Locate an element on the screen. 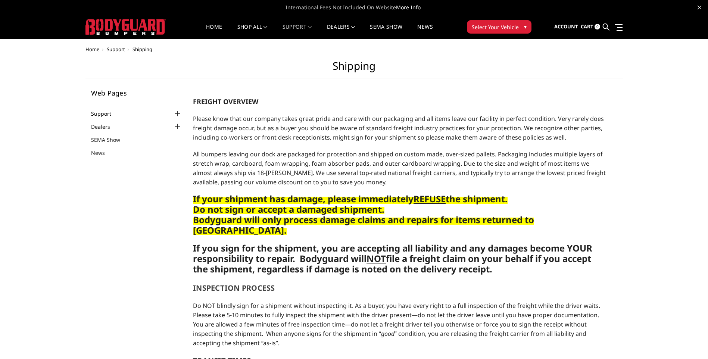 This screenshot has height=359, width=708. span: Please know that our company takes great pride and care with our packaging and all items leave ou... is located at coordinates (398, 128).